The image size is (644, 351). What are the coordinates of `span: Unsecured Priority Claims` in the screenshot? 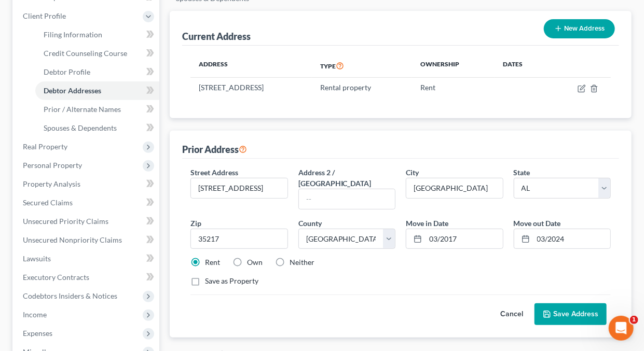 It's located at (66, 221).